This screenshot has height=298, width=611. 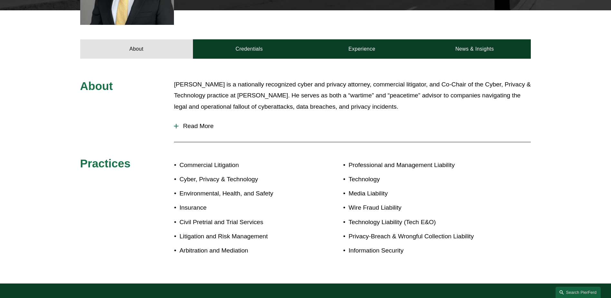 What do you see at coordinates (242, 179) in the screenshot?
I see `p: Cyber, Privacy & Technology` at bounding box center [242, 179].